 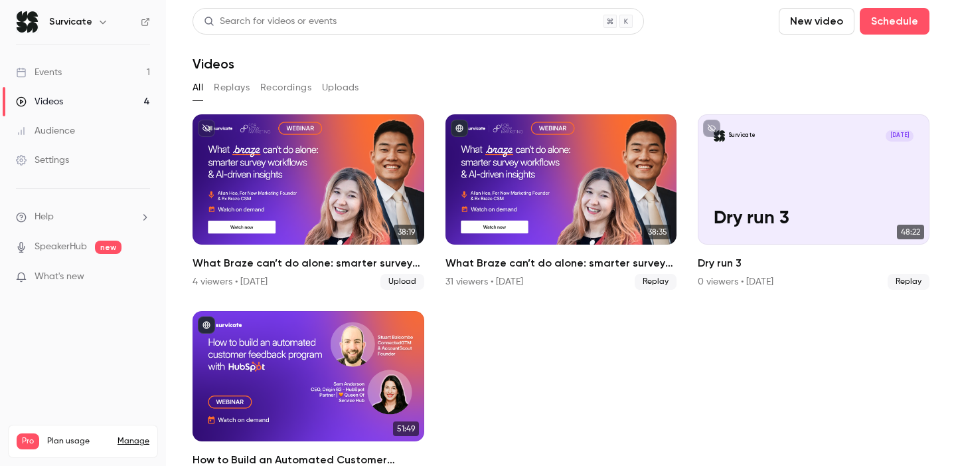 What do you see at coordinates (341, 88) in the screenshot?
I see `button: Uploads` at bounding box center [341, 88].